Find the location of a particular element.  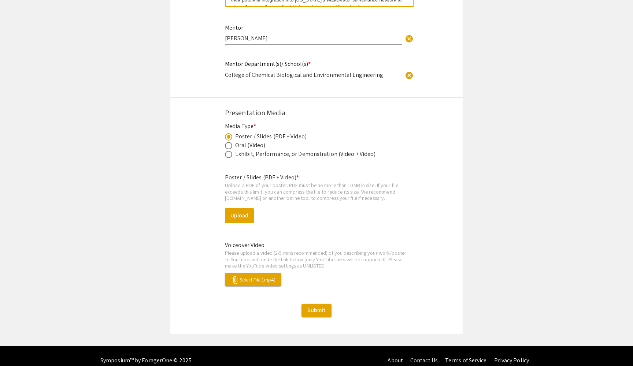

mat-label: Poster / Slides (PDF + Video) is located at coordinates (262, 177).